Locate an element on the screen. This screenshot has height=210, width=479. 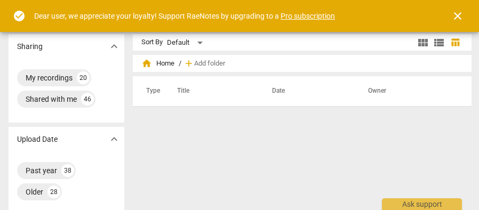
span: close is located at coordinates (457, 16).